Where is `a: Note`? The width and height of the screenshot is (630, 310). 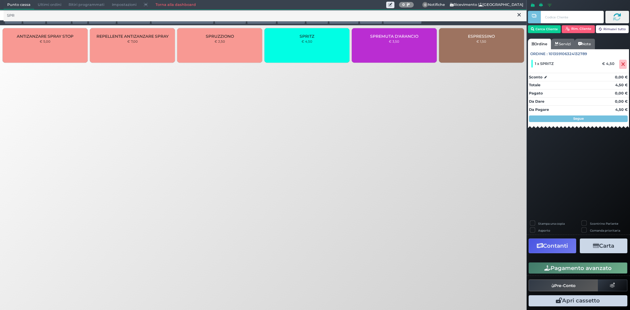
a: Note is located at coordinates (584, 44).